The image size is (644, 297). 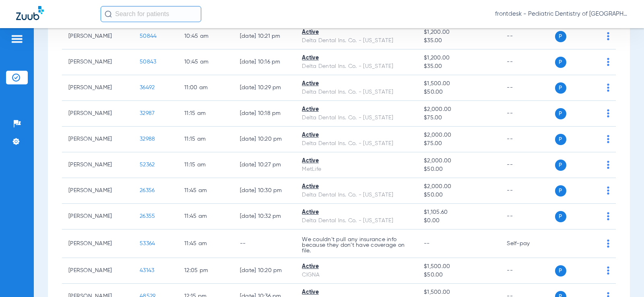 I want to click on td: 12:05 PM, so click(x=205, y=271).